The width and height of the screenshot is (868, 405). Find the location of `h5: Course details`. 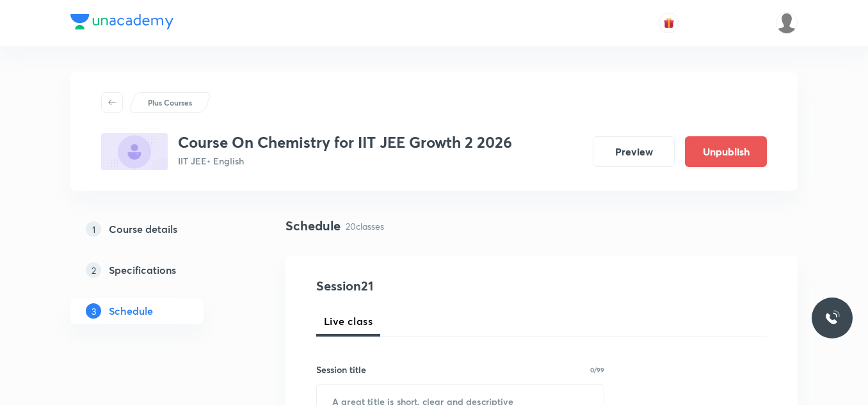

h5: Course details is located at coordinates (143, 229).